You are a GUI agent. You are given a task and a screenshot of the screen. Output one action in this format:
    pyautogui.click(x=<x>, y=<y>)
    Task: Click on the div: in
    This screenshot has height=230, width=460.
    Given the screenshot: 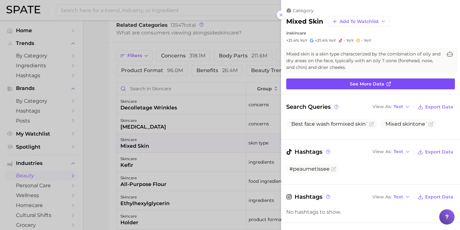 What is the action you would take?
    pyautogui.click(x=370, y=33)
    